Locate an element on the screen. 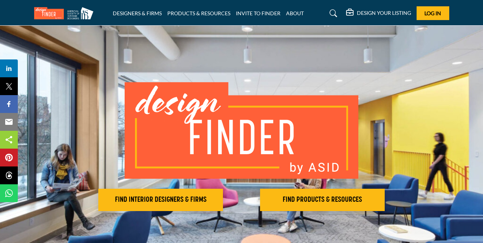 Image resolution: width=483 pixels, height=243 pixels. button: FIND PRODUCTS & RESOURCES is located at coordinates (322, 200).